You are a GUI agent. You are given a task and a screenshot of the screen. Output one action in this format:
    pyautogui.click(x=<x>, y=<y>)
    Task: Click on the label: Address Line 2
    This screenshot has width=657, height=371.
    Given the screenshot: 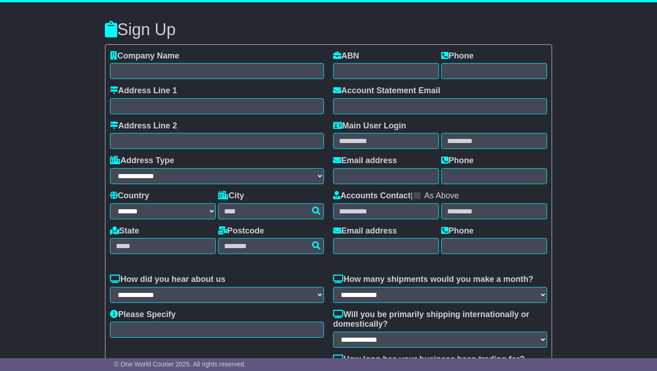 What is the action you would take?
    pyautogui.click(x=143, y=126)
    